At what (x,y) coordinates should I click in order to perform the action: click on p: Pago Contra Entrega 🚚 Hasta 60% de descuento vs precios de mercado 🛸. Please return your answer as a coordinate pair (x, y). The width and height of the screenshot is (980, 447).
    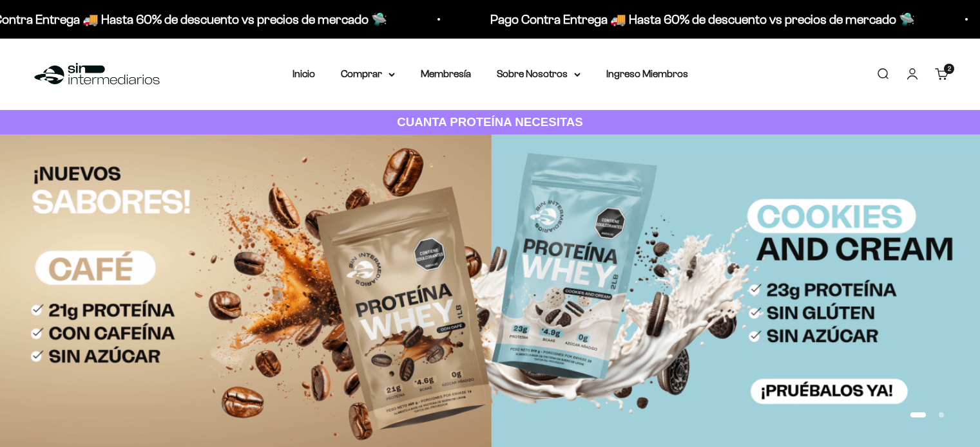
    Looking at the image, I should click on (700, 20).